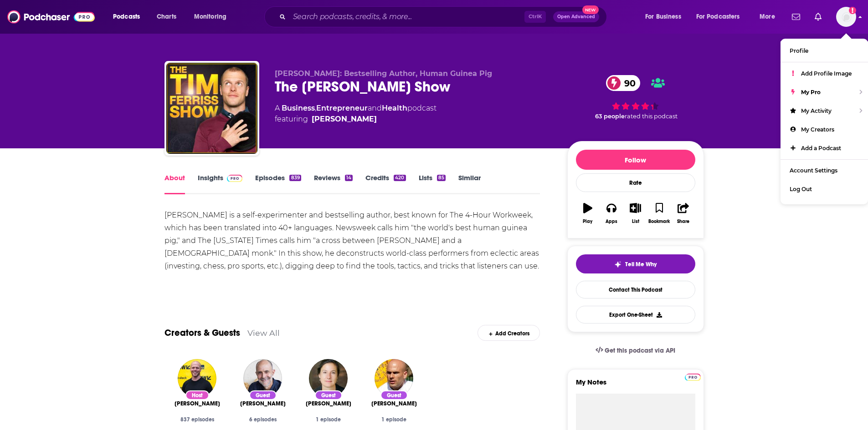  Describe the element at coordinates (166, 17) in the screenshot. I see `span: Charts` at that location.